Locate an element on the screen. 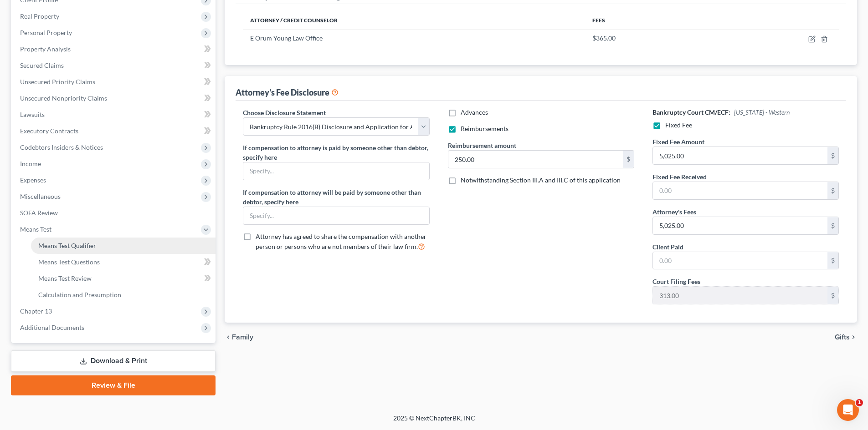 The width and height of the screenshot is (868, 430). label: Fixed Fee Received is located at coordinates (679, 177).